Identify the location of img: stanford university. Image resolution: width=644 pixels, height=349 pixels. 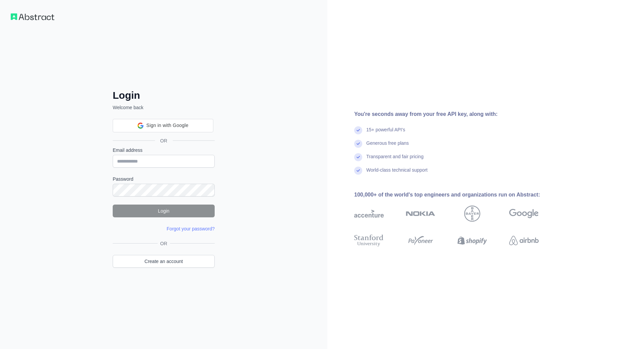
(369, 240).